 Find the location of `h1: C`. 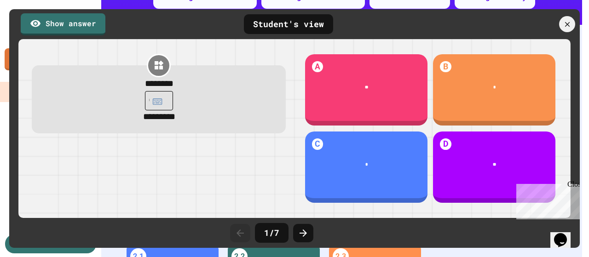

h1: C is located at coordinates (317, 144).